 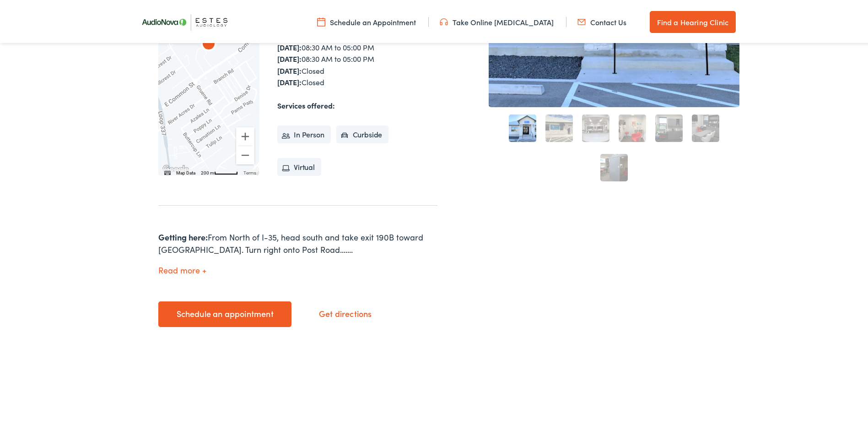 What do you see at coordinates (304, 133) in the screenshot?
I see `li: In Person` at bounding box center [304, 133].